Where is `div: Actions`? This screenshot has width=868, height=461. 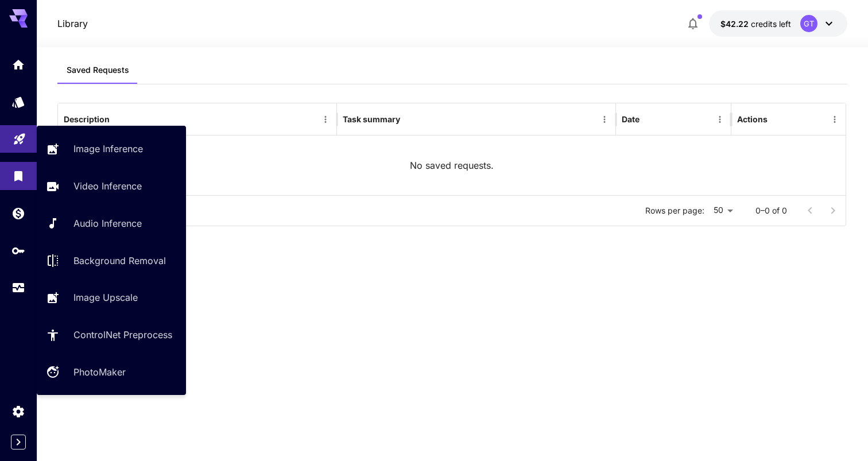 div: Actions is located at coordinates (752, 119).